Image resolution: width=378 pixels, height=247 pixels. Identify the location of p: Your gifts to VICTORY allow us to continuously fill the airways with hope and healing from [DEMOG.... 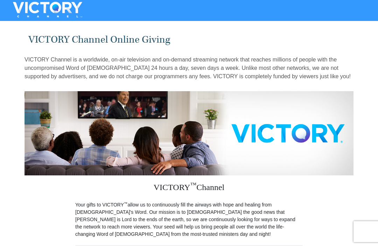
(189, 220).